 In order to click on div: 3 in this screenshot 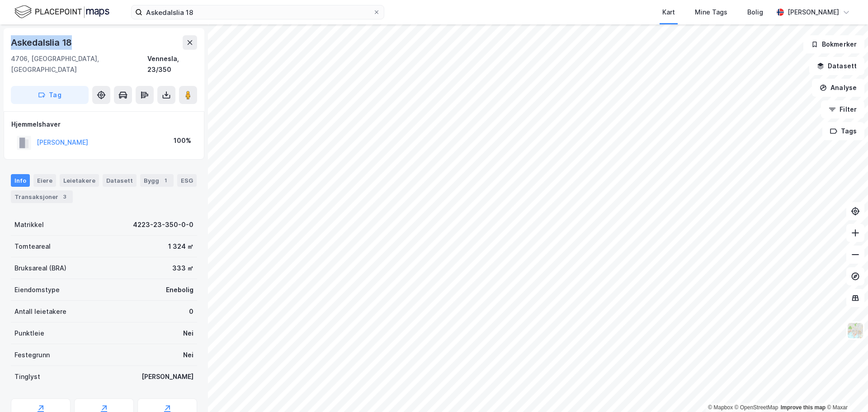, I will do `click(65, 197)`.